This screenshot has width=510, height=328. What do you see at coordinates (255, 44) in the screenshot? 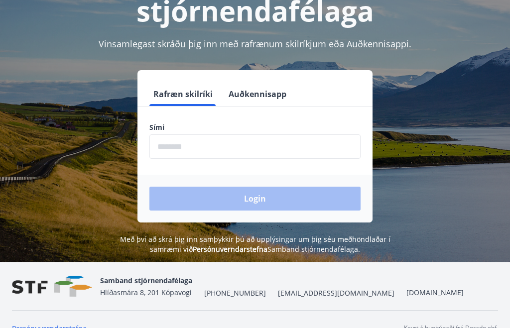
I see `span: Vinsamlegast skráðu þig inn með rafrænum skilríkjum eða Auðkennisappi.` at bounding box center [255, 44].